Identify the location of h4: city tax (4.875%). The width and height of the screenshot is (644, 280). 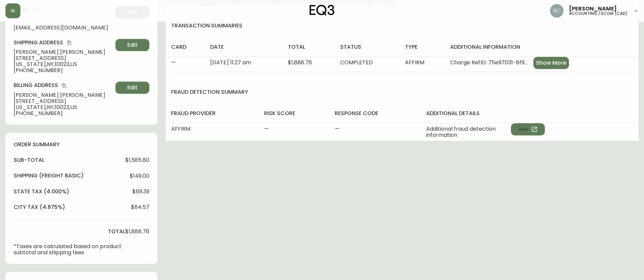
(39, 207).